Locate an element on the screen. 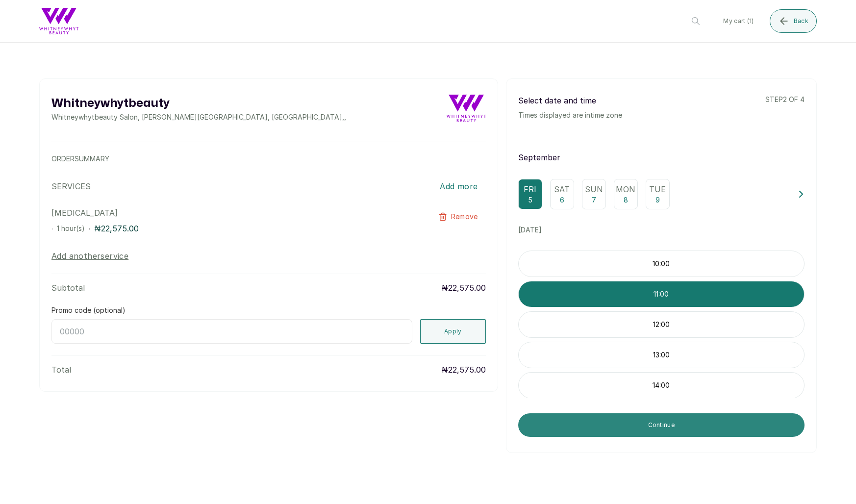 This screenshot has height=504, width=856. p: Total is located at coordinates (61, 369).